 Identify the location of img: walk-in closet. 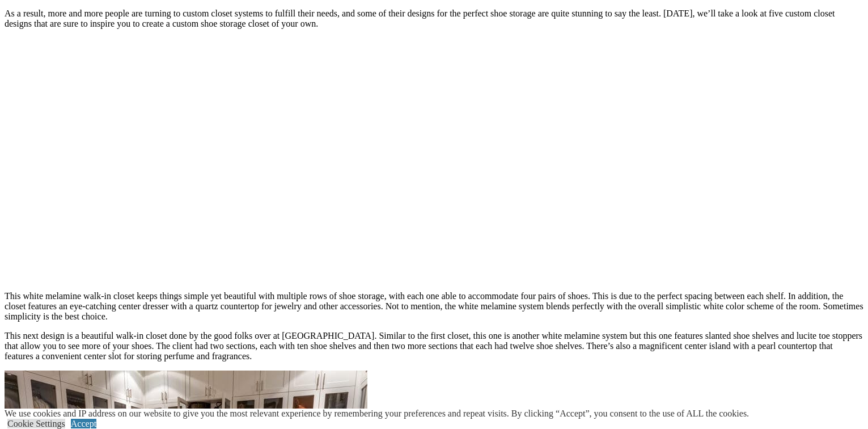
(186, 159).